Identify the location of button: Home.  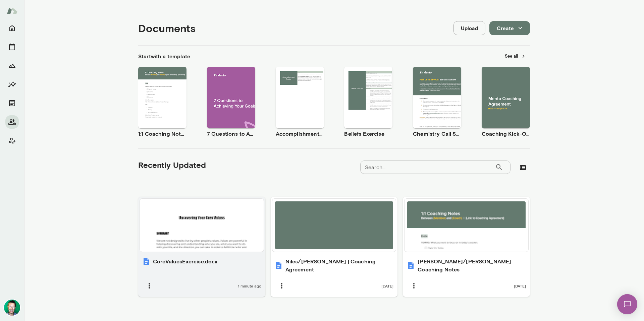
(12, 28).